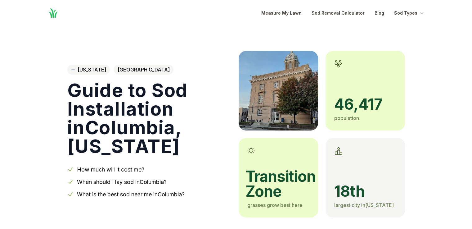  Describe the element at coordinates (338, 13) in the screenshot. I see `a: Sod Removal Calculator` at that location.